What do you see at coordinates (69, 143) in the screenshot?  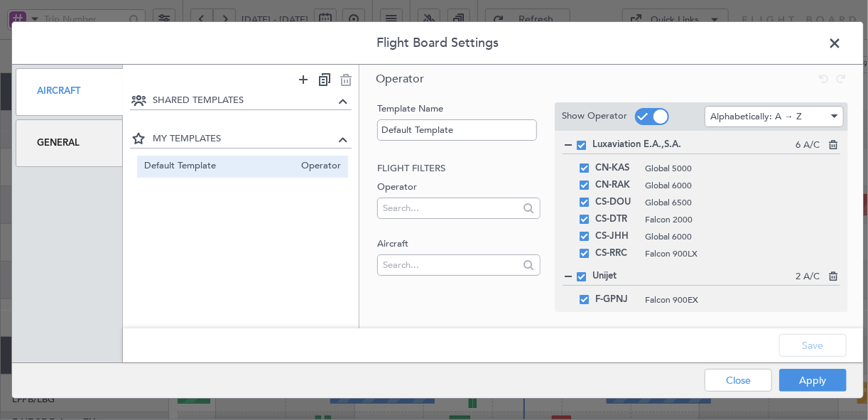 I see `div: General` at bounding box center [69, 143].